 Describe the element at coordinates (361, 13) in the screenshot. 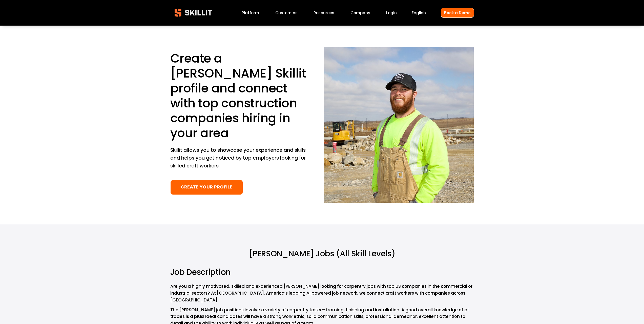

I see `a: Company` at that location.